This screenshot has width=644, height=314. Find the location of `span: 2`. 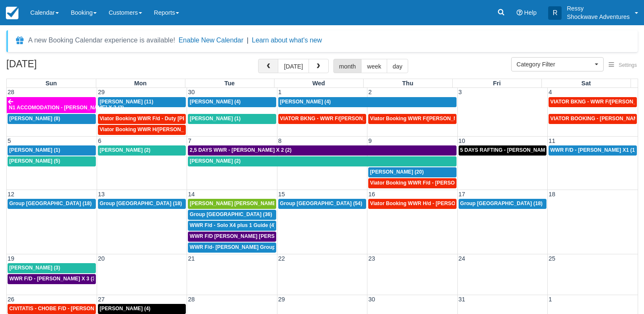

span: 2 is located at coordinates (370, 92).